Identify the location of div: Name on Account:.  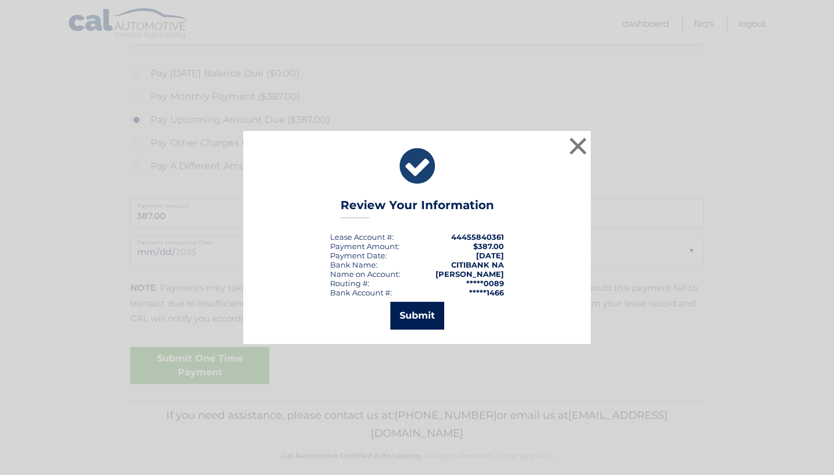
(365, 274).